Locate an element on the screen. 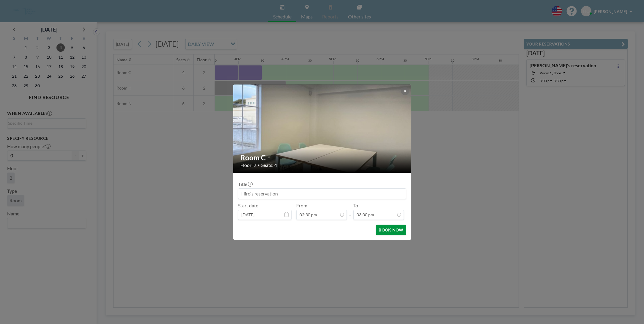 The image size is (644, 324). label: Start date is located at coordinates (248, 206).